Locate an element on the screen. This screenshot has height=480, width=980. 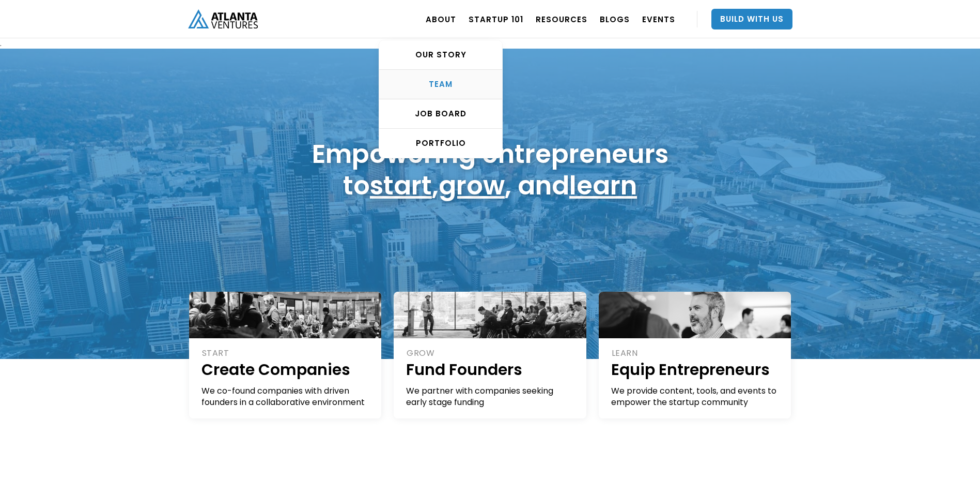
a: PORTFOLIO is located at coordinates (440, 143).